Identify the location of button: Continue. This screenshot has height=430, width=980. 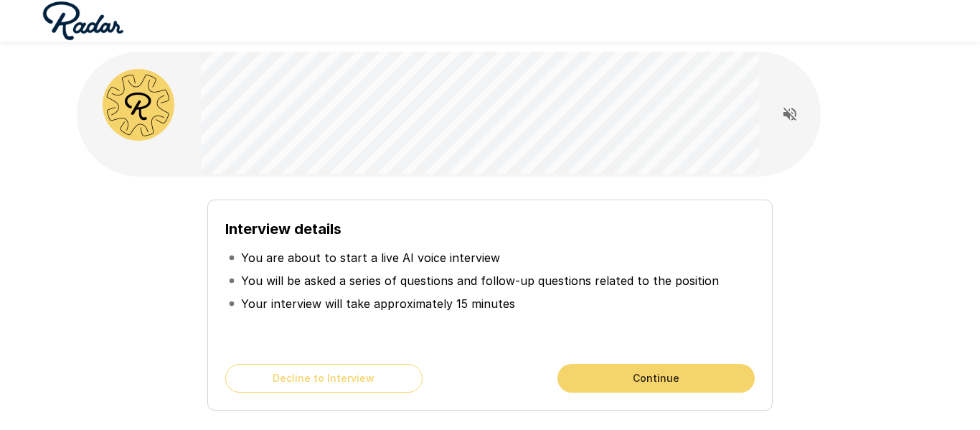
(656, 378).